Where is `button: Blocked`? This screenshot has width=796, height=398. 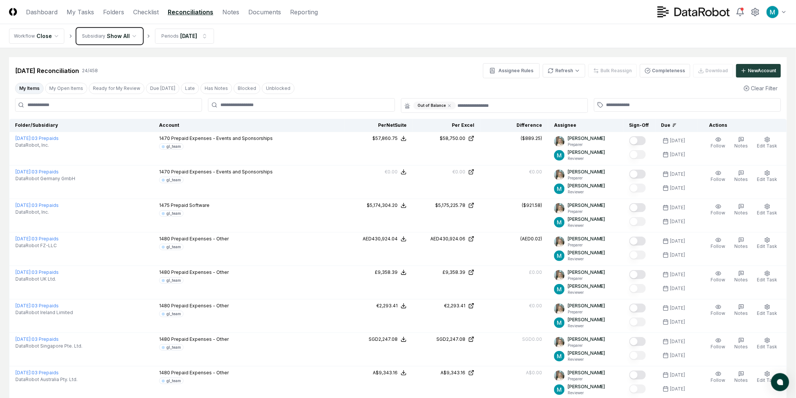
button: Blocked is located at coordinates (247, 88).